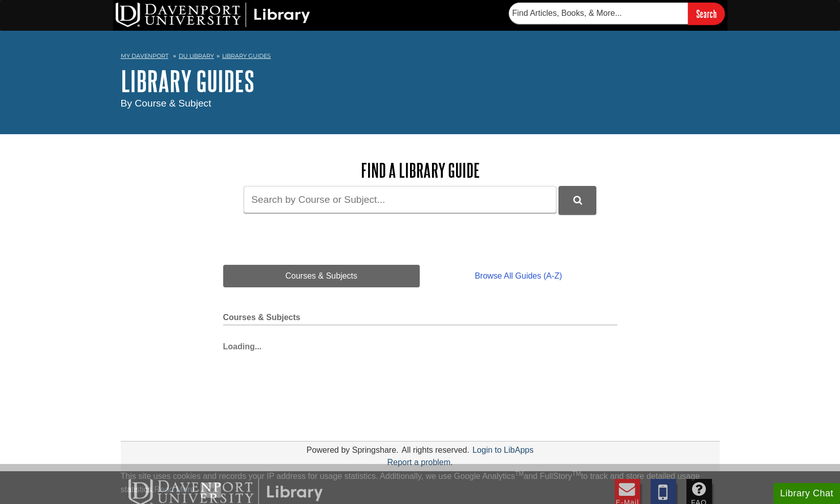 This screenshot has width=840, height=504. Describe the element at coordinates (213, 15) in the screenshot. I see `img: DU Library` at that location.